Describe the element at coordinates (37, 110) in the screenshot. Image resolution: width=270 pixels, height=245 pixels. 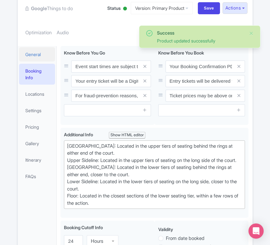
I see `a: Settings` at that location.